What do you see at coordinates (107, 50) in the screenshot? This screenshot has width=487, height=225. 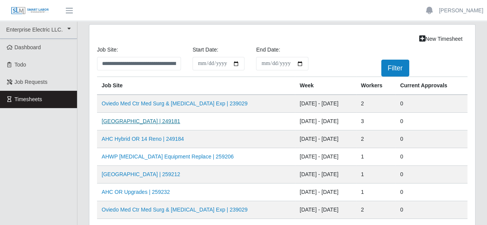 I see `label: job site:` at bounding box center [107, 50].